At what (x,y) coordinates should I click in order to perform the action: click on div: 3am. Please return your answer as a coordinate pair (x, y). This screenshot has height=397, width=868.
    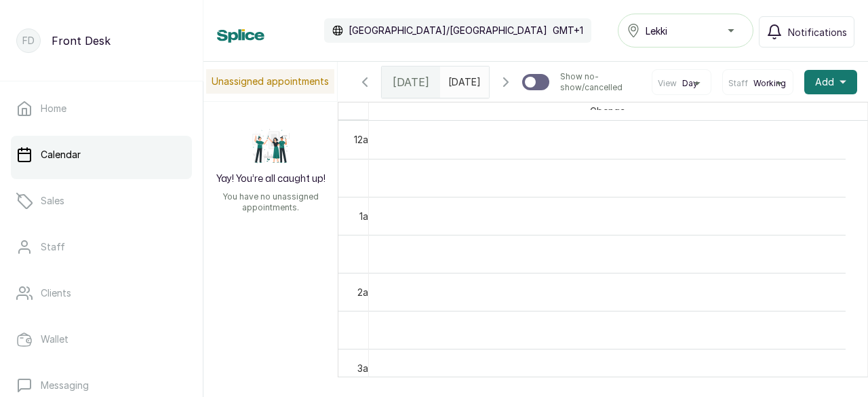
    Looking at the image, I should click on (366, 368).